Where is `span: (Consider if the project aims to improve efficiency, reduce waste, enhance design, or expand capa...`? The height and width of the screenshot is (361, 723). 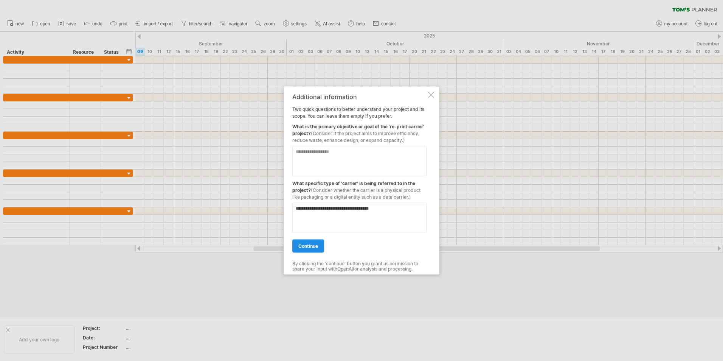 span: (Consider if the project aims to improve efficiency, reduce waste, enhance design, or expand capa... is located at coordinates (356, 137).